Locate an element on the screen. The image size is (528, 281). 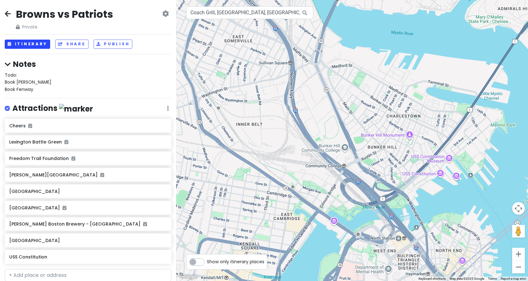
span: Private is located at coordinates (64, 27).